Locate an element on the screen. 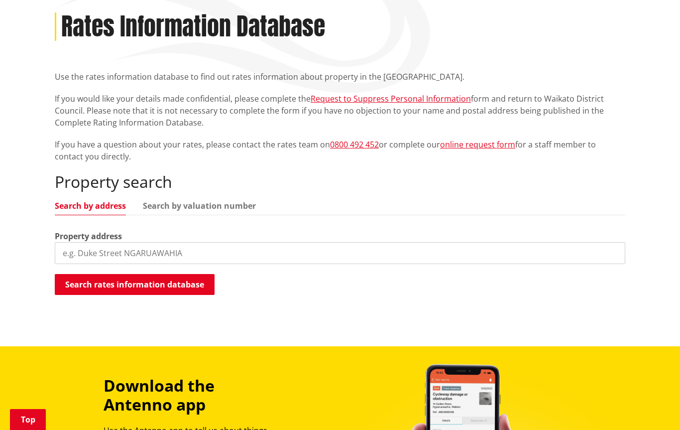 This screenshot has width=680, height=430. a: Search by address is located at coordinates (90, 206).